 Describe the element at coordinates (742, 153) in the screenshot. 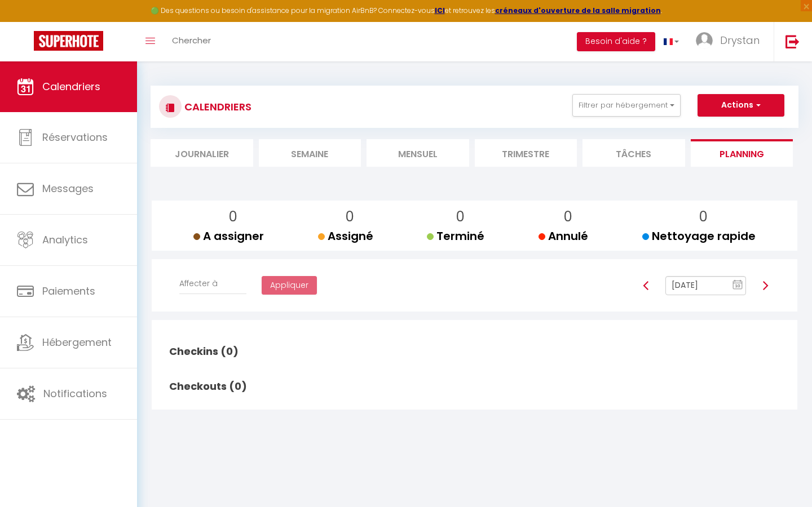

I see `li: Planning` at that location.